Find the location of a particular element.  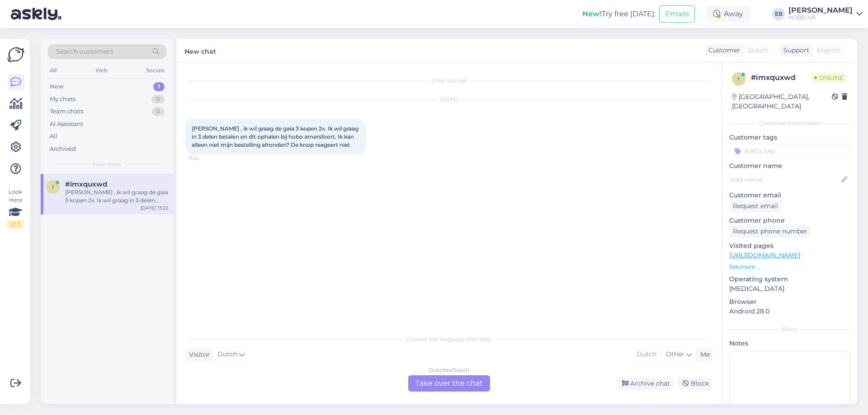

input: Add name is located at coordinates (784, 180).